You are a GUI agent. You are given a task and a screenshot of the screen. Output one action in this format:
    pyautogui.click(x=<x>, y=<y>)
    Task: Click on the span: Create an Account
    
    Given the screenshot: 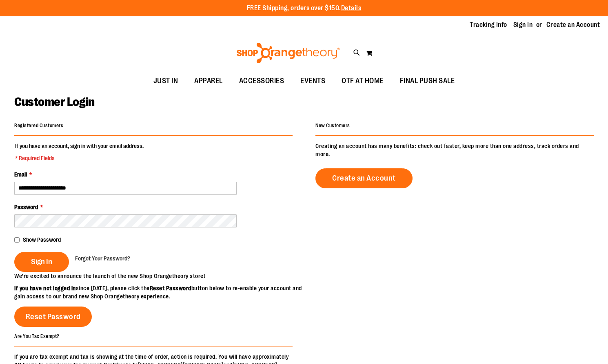 What is the action you would take?
    pyautogui.click(x=364, y=178)
    